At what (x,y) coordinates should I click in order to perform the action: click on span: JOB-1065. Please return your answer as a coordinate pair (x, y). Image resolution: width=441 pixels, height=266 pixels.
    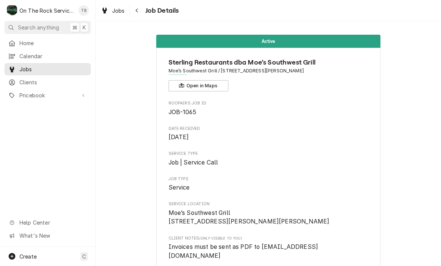
    Looking at the image, I should click on (182, 112).